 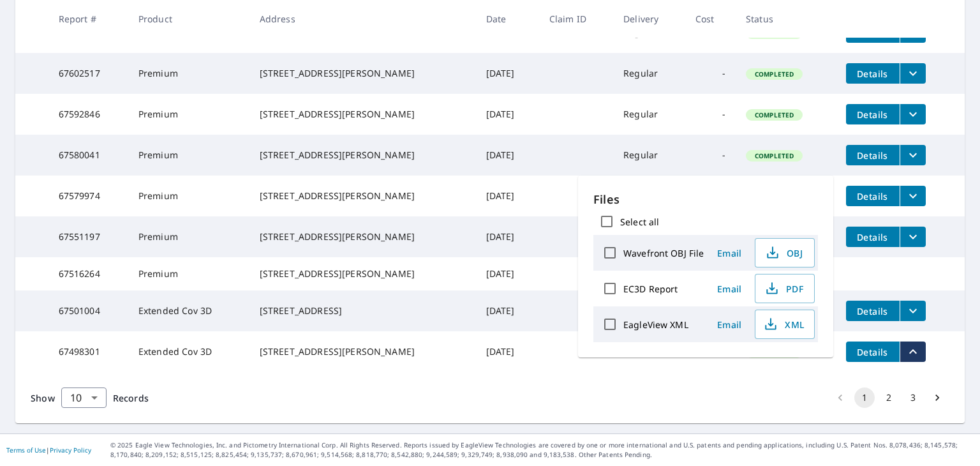 I want to click on label: EagleView XML, so click(x=656, y=324).